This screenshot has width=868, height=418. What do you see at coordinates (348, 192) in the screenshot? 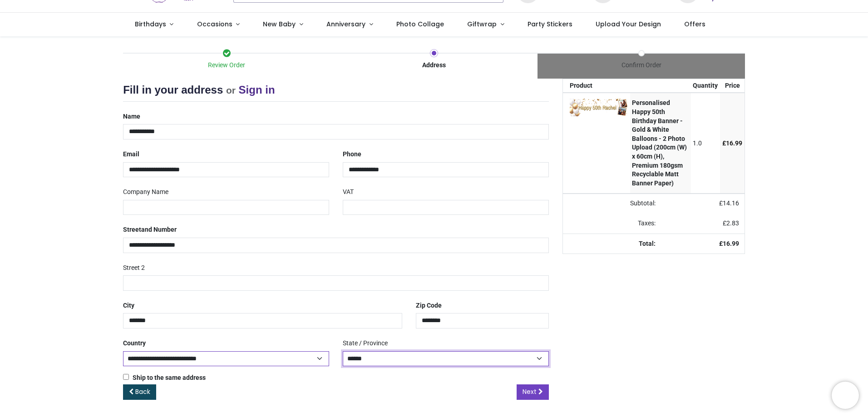
I see `label: VAT` at bounding box center [348, 192].